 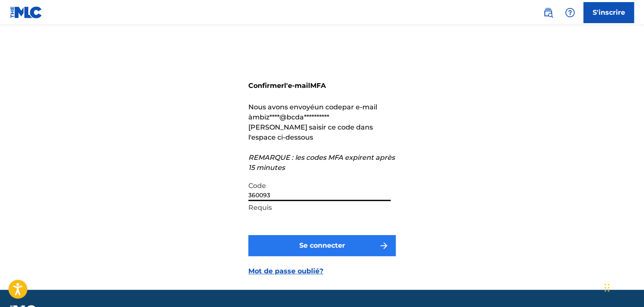 I want to click on font: REMARQUE : les codes MFA expirent après 15 minutes, so click(x=321, y=162).